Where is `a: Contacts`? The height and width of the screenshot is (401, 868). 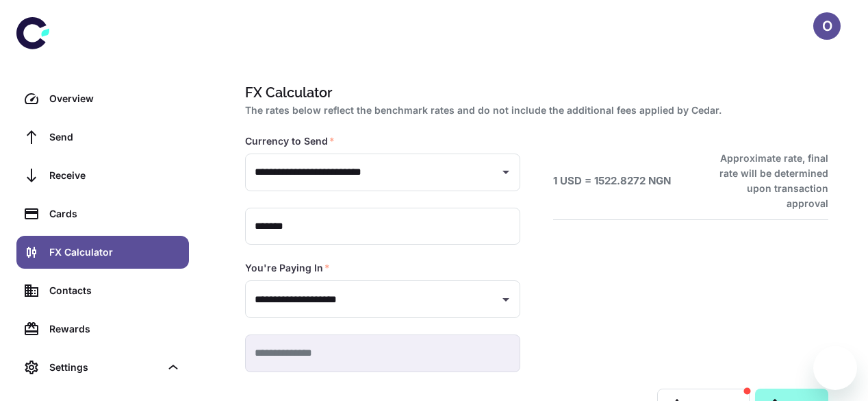 a: Contacts is located at coordinates (103, 291).